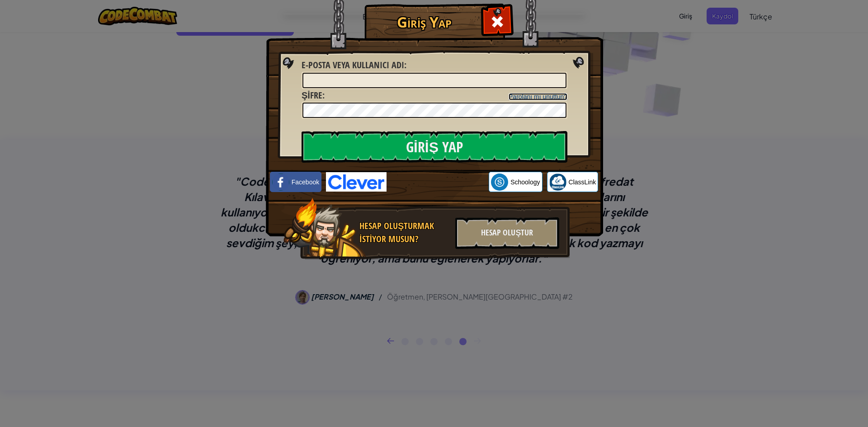 The width and height of the screenshot is (868, 427). I want to click on a: Parolanı mı unuttun?, so click(538, 96).